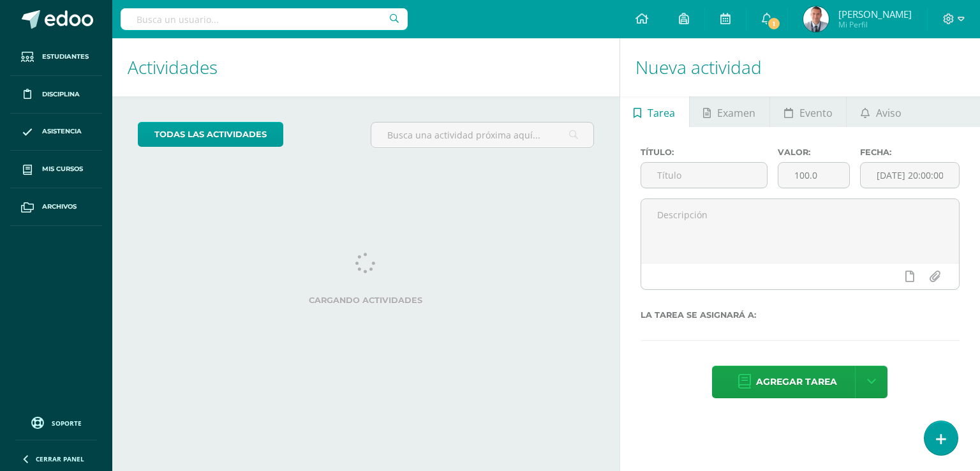 This screenshot has height=471, width=980. I want to click on span: Examen, so click(736, 113).